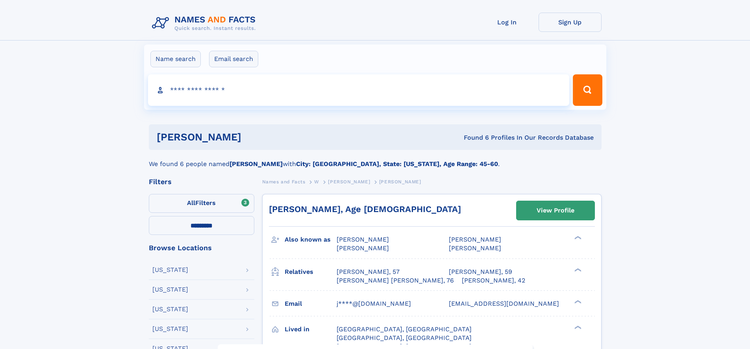  Describe the element at coordinates (233, 59) in the screenshot. I see `label: Email search` at that location.